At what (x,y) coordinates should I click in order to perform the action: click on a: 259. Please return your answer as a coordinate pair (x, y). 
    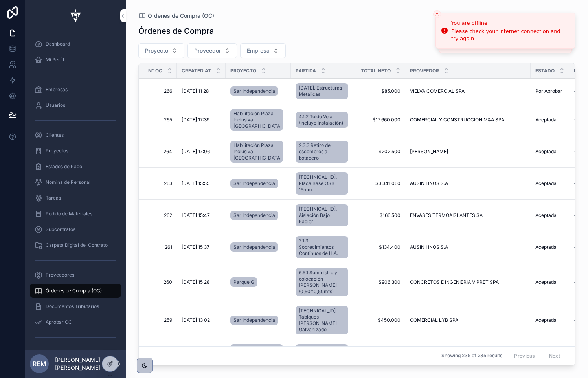
    Looking at the image, I should click on (160, 320).